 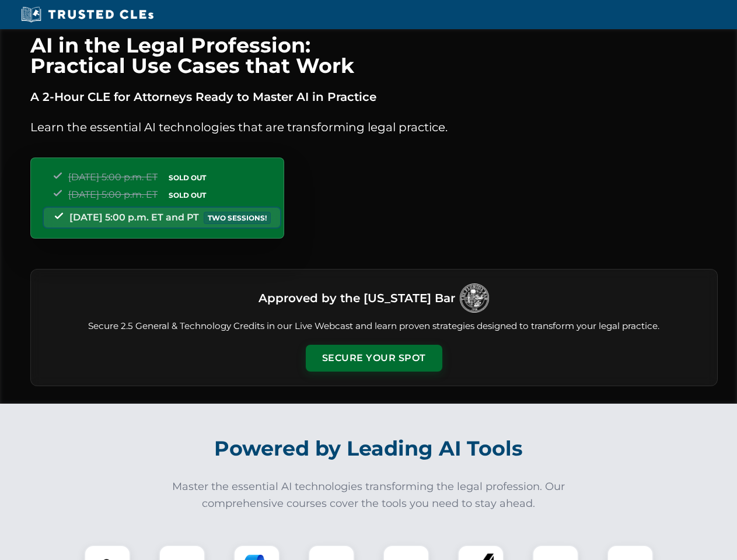 I want to click on button: Secure Your Spot, so click(x=374, y=358).